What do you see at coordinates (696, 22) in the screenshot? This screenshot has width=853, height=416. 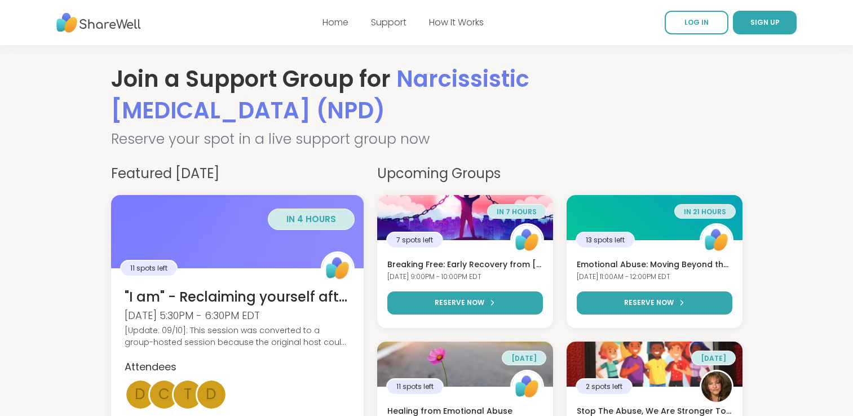 I see `span: LOG IN` at bounding box center [696, 22].